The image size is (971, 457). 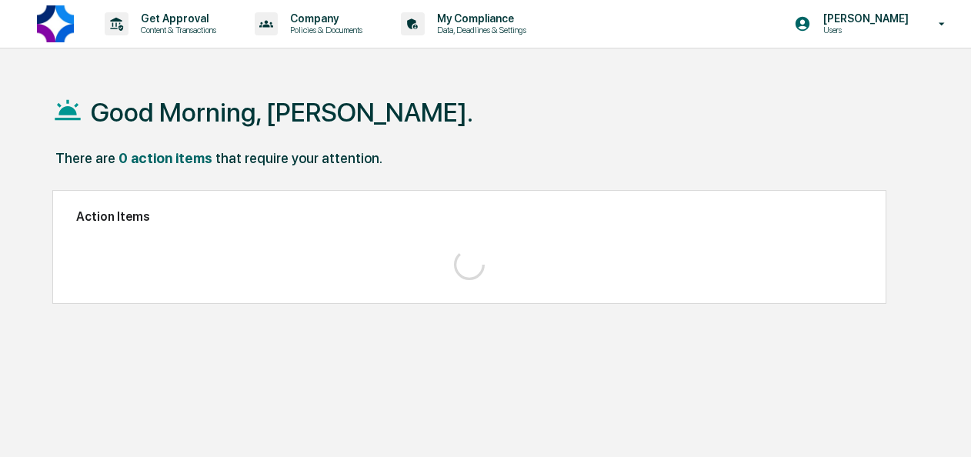 I want to click on img: logo, so click(x=55, y=24).